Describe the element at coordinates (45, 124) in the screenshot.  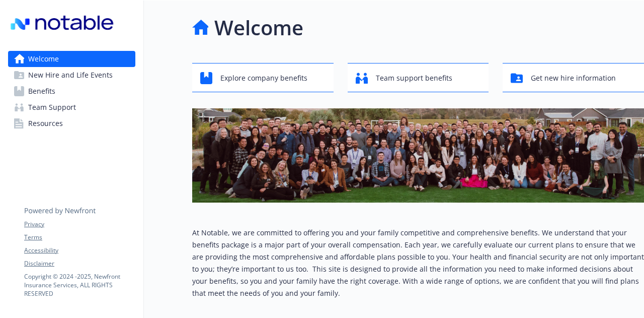
I see `span: Resources` at that location.